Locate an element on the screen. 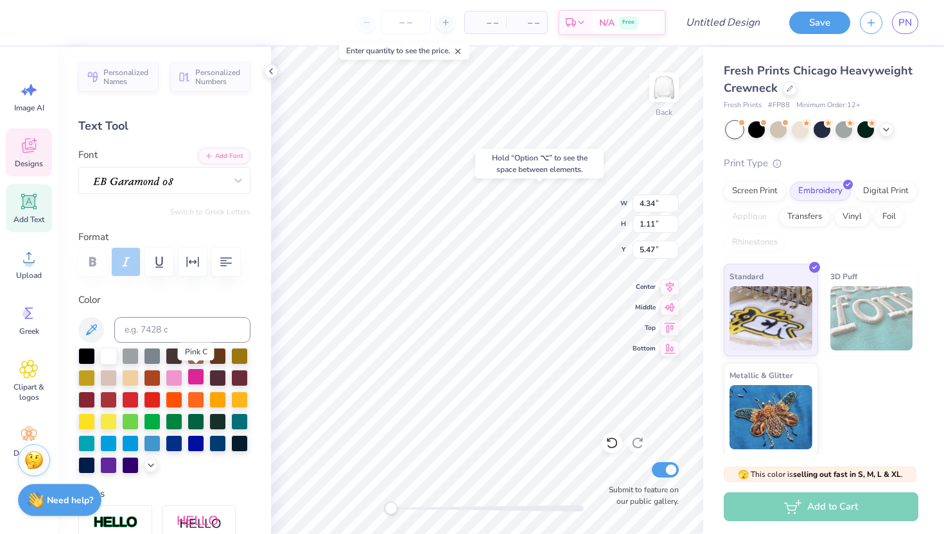 This screenshot has width=944, height=534. span: 3D Puff is located at coordinates (844, 276).